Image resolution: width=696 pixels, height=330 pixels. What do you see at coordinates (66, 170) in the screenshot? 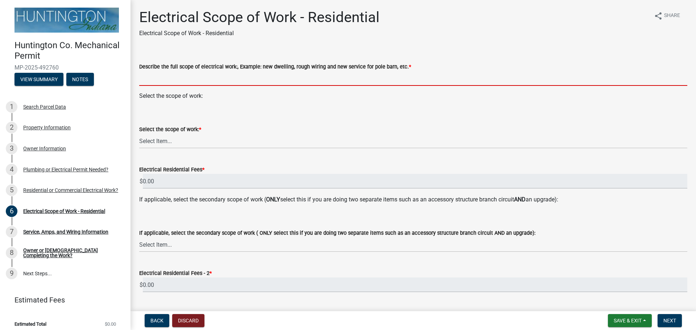
I see `div: Plumbing or Electrical Permit Needed?` at bounding box center [66, 170].